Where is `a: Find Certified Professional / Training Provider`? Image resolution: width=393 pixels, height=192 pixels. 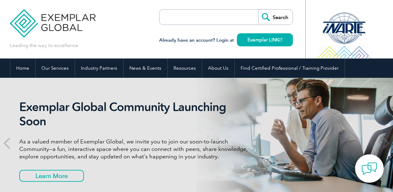 a: Find Certified Professional / Training Provider is located at coordinates (289, 68).